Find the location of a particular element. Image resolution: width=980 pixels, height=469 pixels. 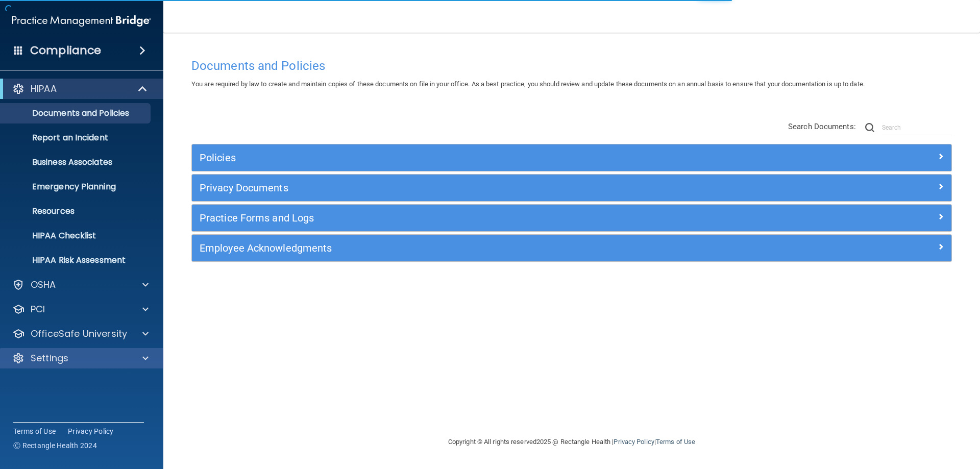

p: HIPAA Risk Assessment is located at coordinates (76, 260).